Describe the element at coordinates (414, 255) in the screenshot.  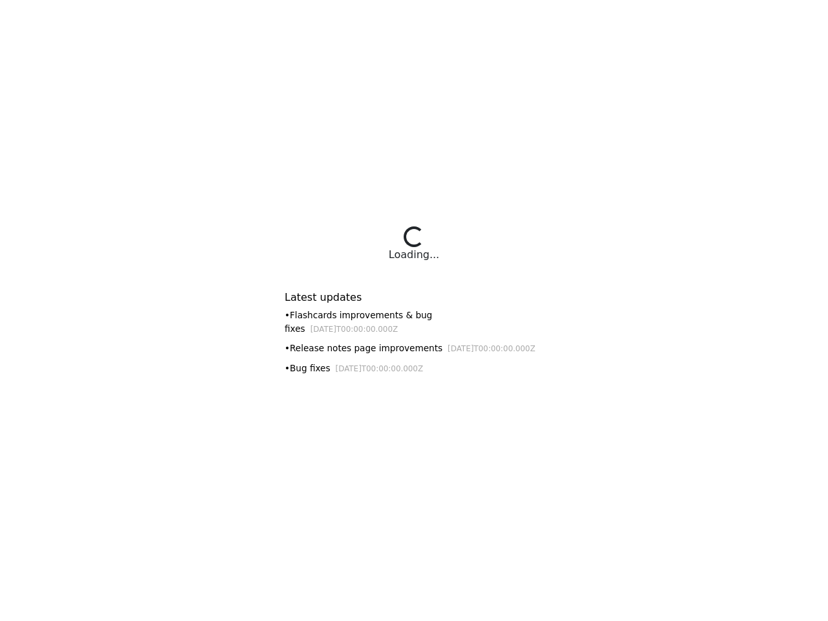
I see `div: Loading...` at that location.